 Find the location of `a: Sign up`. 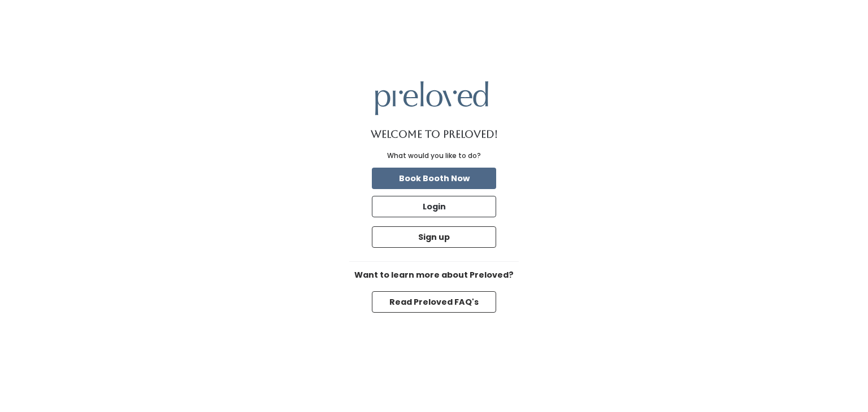

a: Sign up is located at coordinates (434, 237).